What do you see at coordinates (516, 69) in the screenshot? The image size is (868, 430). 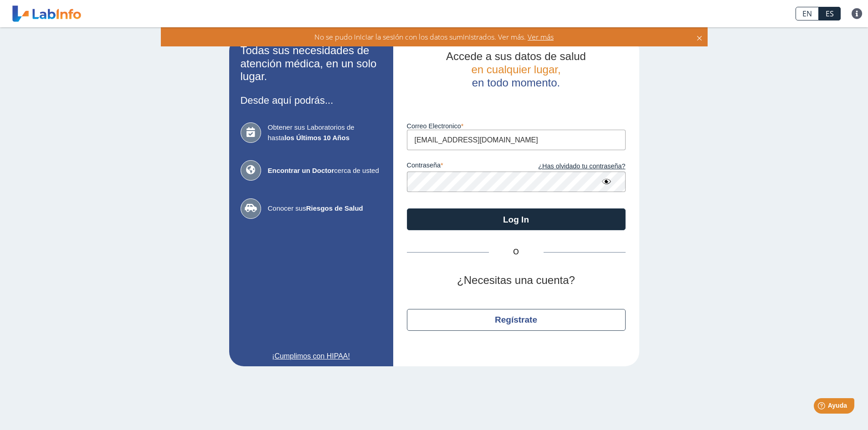 I see `span: en cualquier lugar,` at bounding box center [516, 69].